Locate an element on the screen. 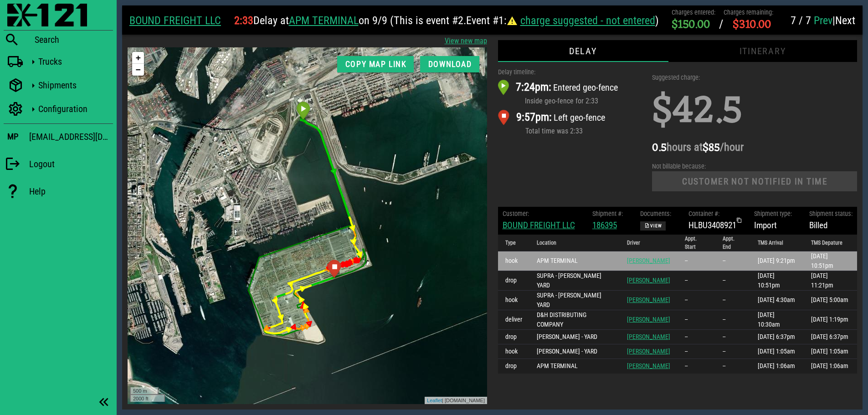 The width and height of the screenshot is (868, 415). div: Itinerary is located at coordinates (762, 51).